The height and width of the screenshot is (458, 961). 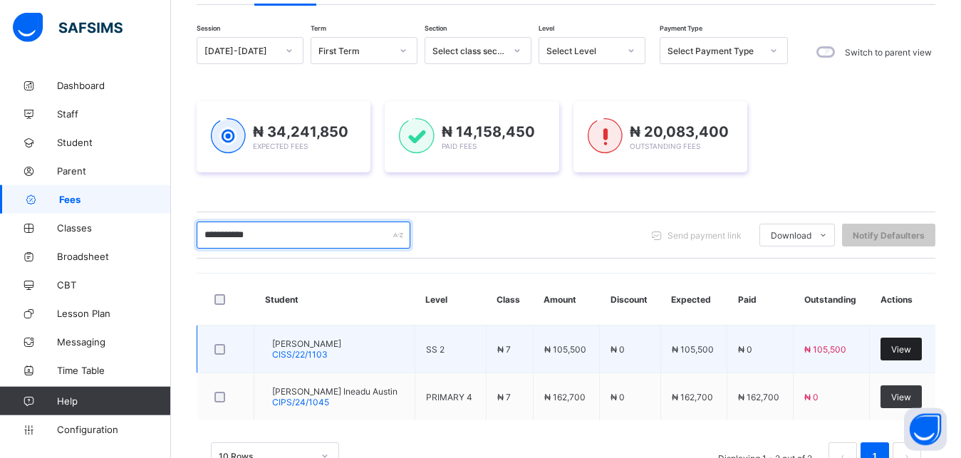 What do you see at coordinates (435, 349) in the screenshot?
I see `span: SS 2` at bounding box center [435, 349].